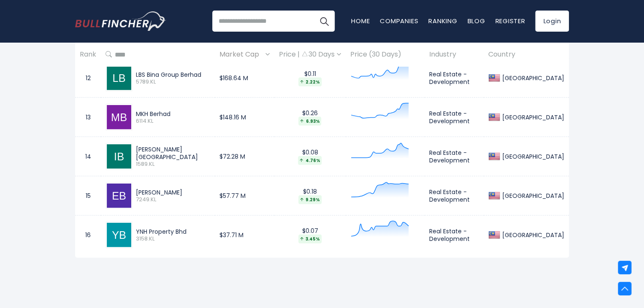  Describe the element at coordinates (88, 196) in the screenshot. I see `td: 15` at that location.